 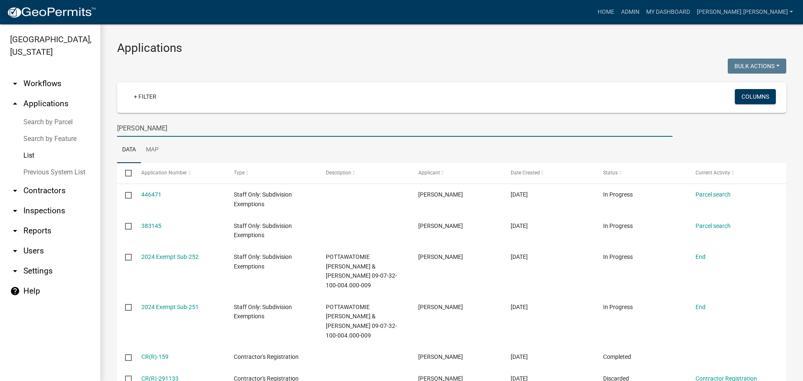 What do you see at coordinates (610, 173) in the screenshot?
I see `span: Status` at bounding box center [610, 173].